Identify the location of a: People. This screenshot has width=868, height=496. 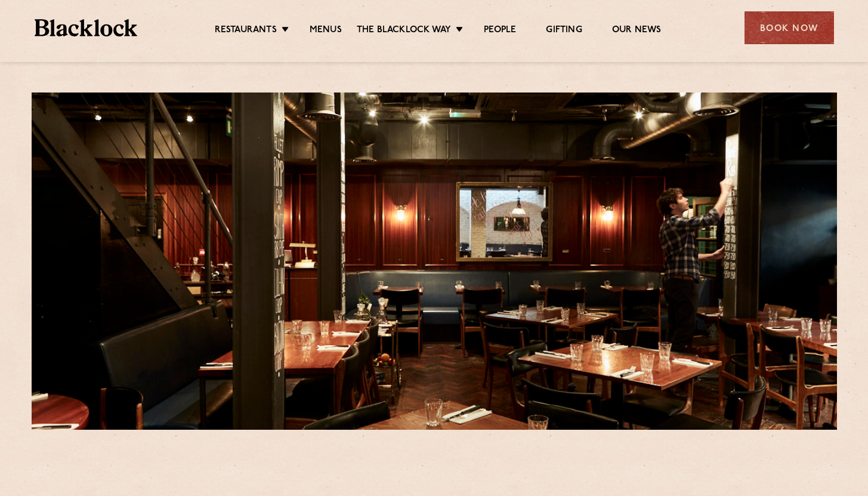
(500, 31).